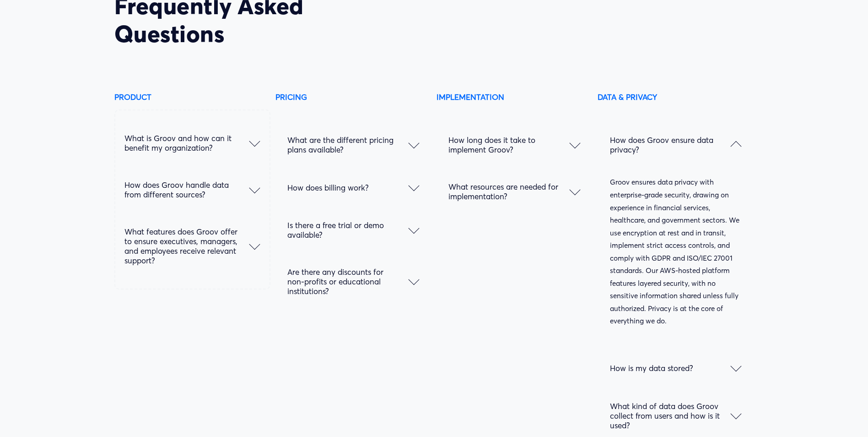 Image resolution: width=868 pixels, height=437 pixels. I want to click on button: How does billing work?, so click(353, 187).